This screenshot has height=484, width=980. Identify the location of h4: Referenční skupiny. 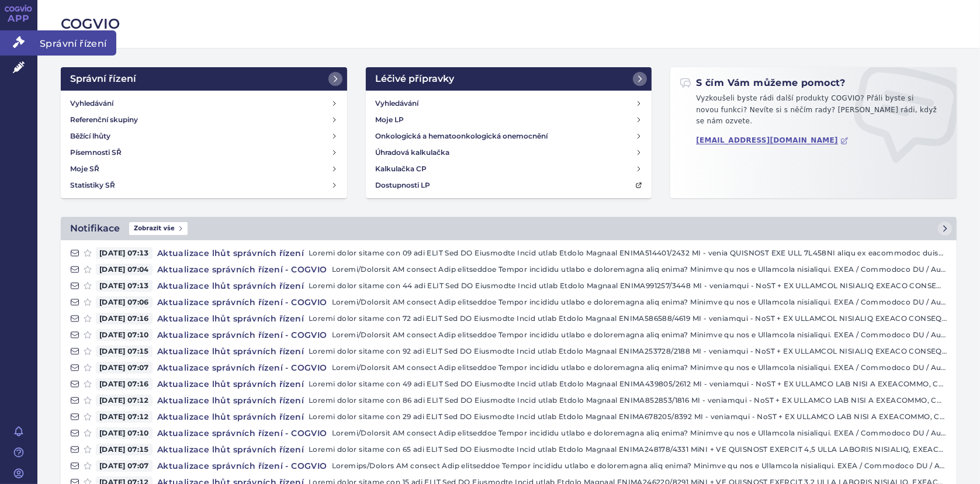
(104, 120).